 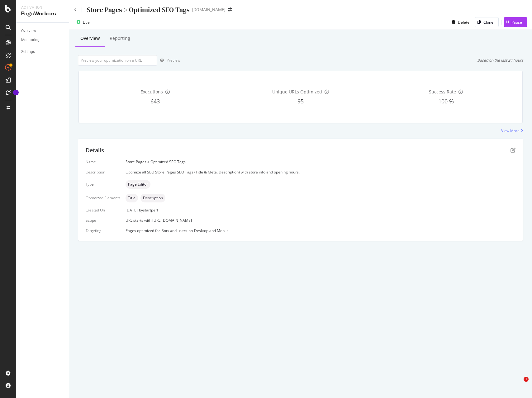 What do you see at coordinates (169, 60) in the screenshot?
I see `button: Preview` at bounding box center [169, 60].